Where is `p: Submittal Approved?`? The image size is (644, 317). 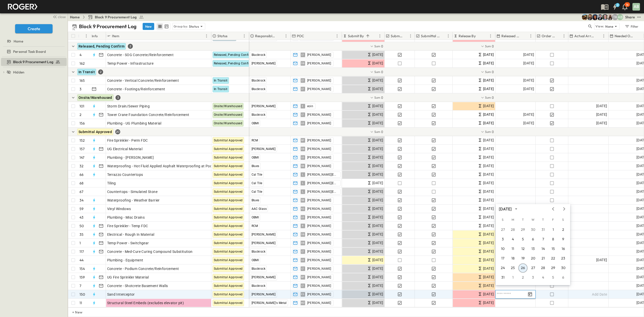
p: Submittal Approved? is located at coordinates (430, 36).